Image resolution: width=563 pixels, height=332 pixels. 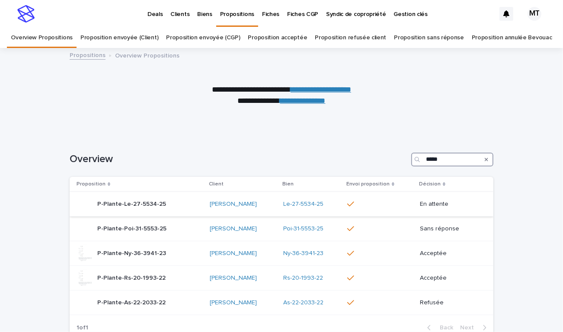 I want to click on a: Overview Propositions, so click(x=42, y=38).